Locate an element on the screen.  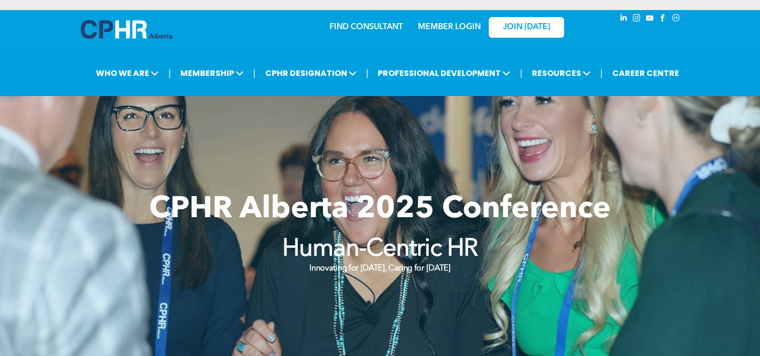
span: CPHR Alberta 2025 Conference is located at coordinates (380, 210).